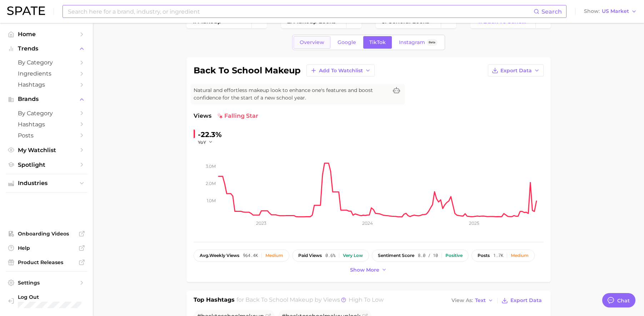  I want to click on span: Log Out, so click(55, 297).